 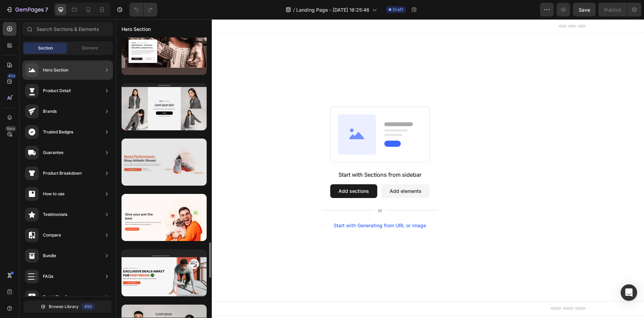 I want to click on div: Product Breakdown, so click(x=62, y=173).